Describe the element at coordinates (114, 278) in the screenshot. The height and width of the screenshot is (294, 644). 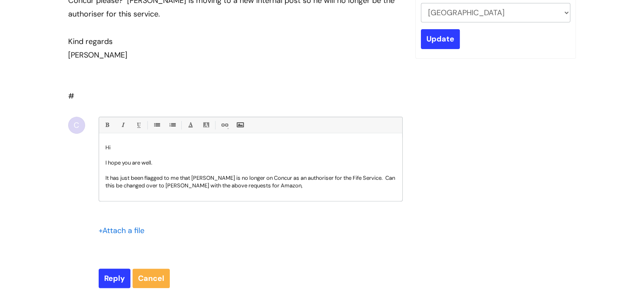
I see `input: Reply` at that location.